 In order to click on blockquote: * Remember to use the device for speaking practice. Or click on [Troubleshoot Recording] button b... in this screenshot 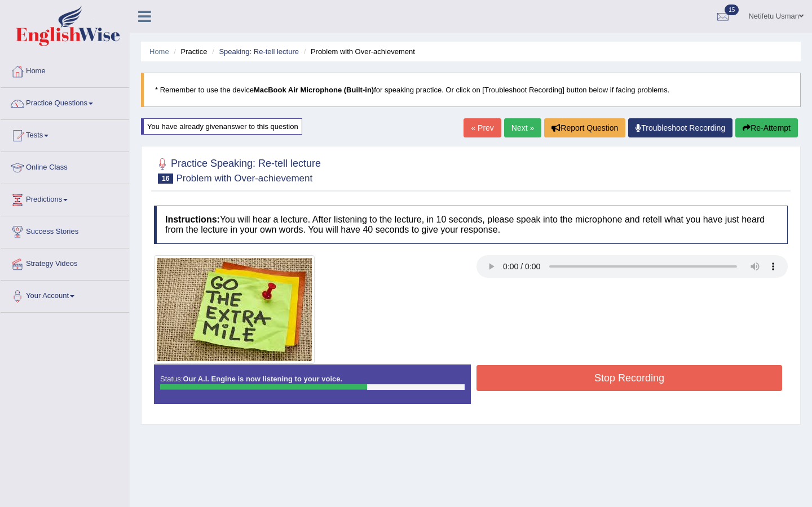, I will do `click(471, 89)`.